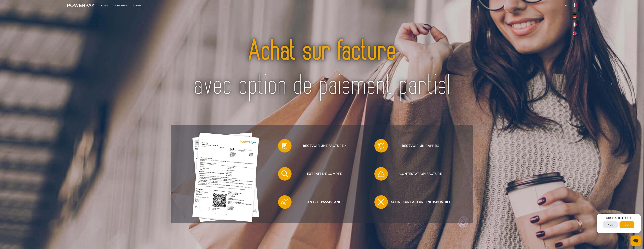 The width and height of the screenshot is (644, 249). What do you see at coordinates (322, 202) in the screenshot?
I see `a: Centre d'assistance` at bounding box center [322, 202].